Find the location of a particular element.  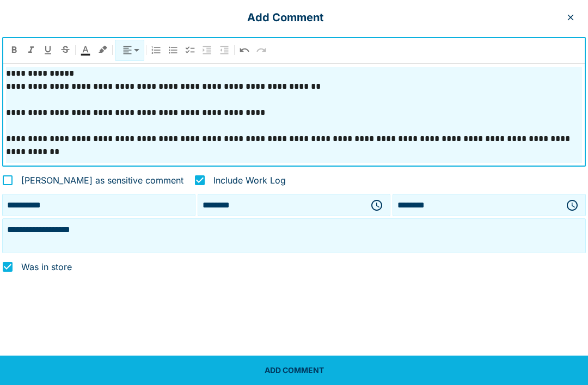

input: Choose time, selected time is 2:20 PM is located at coordinates (477, 205).